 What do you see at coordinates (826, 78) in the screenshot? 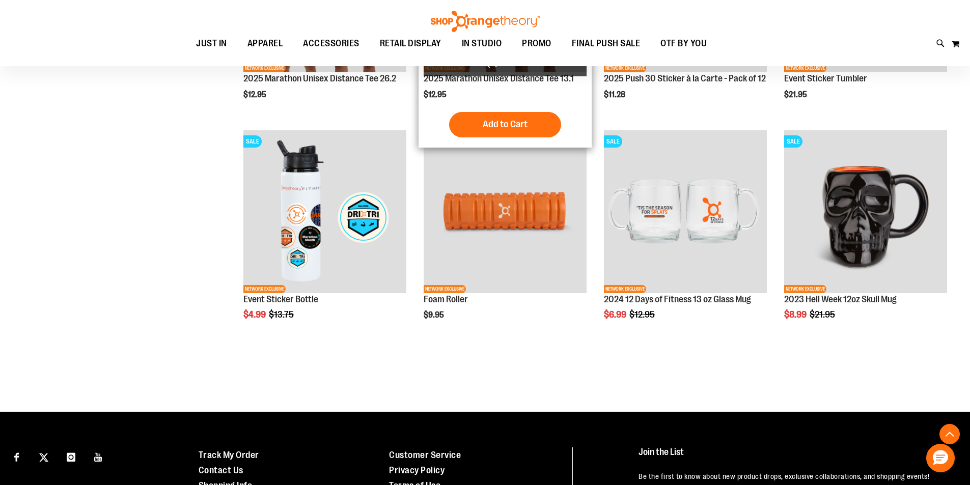
I see `a: Event Sticker Tumbler` at bounding box center [826, 78].